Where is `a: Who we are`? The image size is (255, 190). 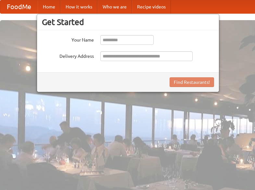 a: Who we are is located at coordinates (115, 7).